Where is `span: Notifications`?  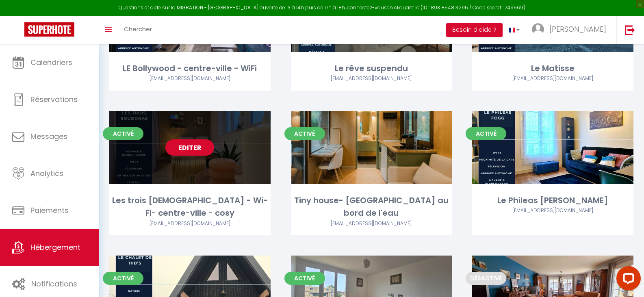
span: Notifications is located at coordinates (54, 284).